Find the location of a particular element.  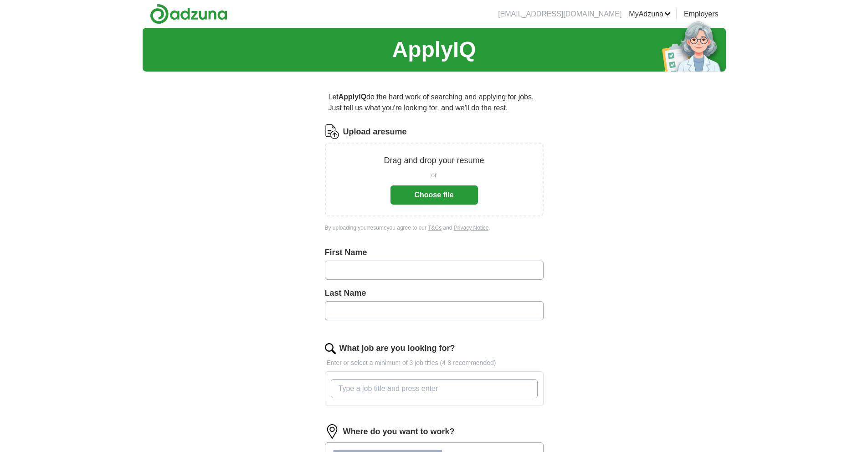

label: What job are you looking for? is located at coordinates (397, 348).